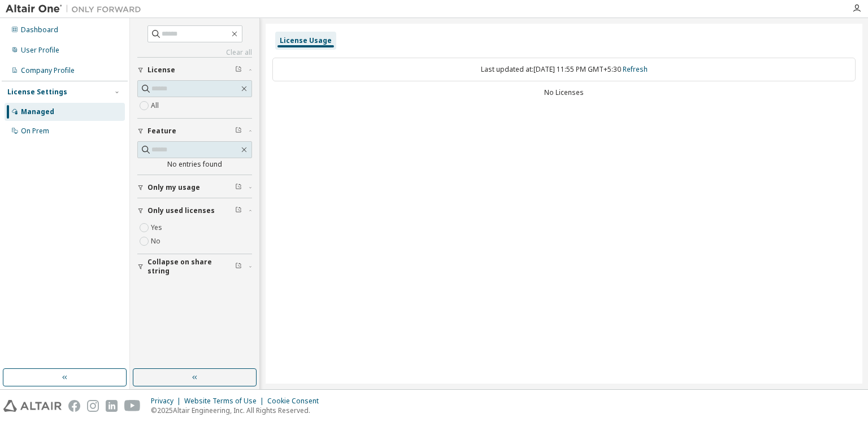  What do you see at coordinates (161, 70) in the screenshot?
I see `span: License` at bounding box center [161, 70].